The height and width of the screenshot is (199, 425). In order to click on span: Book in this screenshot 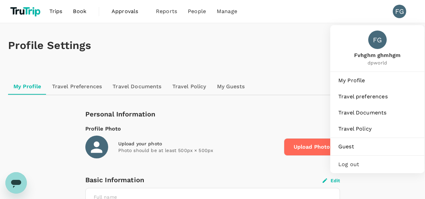, I will do `click(80, 11)`.